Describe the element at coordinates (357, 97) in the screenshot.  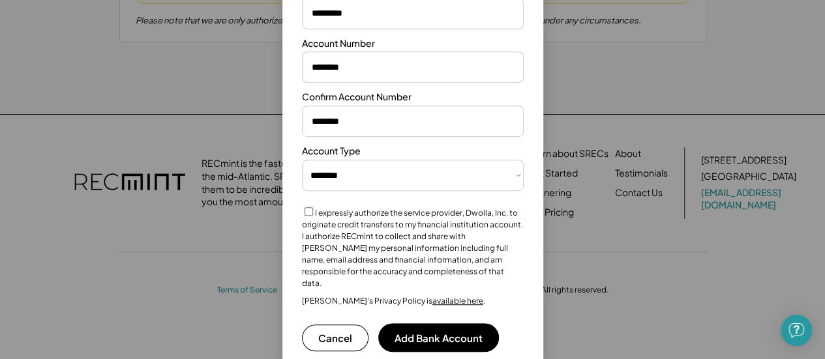
I see `div: Confirm Account Number` at that location.